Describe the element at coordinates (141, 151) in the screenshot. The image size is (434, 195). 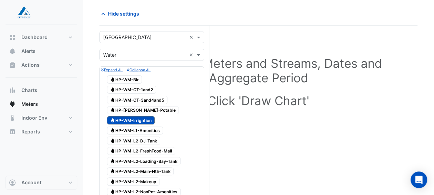
I see `span: HP-WM-L2-FreshFood-Mall` at that location.